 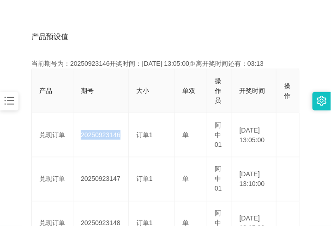 I want to click on i: 图标： 条形图, so click(x=9, y=101).